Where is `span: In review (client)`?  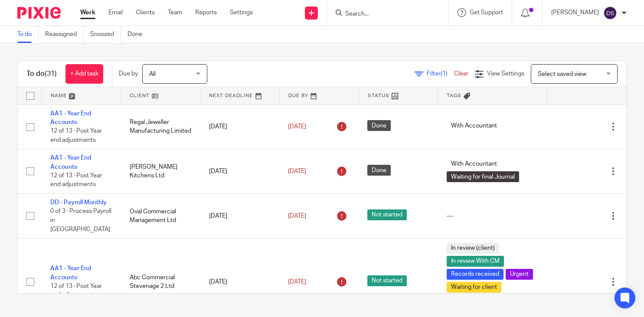
span: In review (client) is located at coordinates (472, 248).